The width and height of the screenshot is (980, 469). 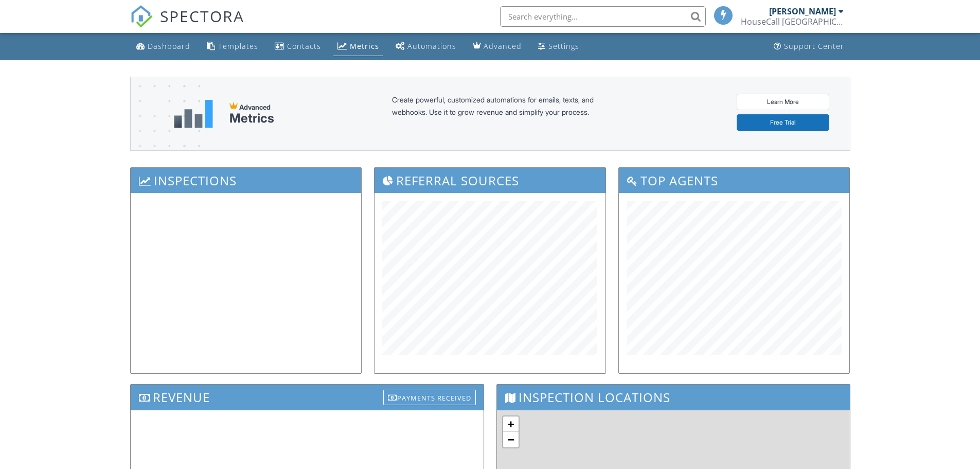 I want to click on a: Dashboard, so click(x=163, y=46).